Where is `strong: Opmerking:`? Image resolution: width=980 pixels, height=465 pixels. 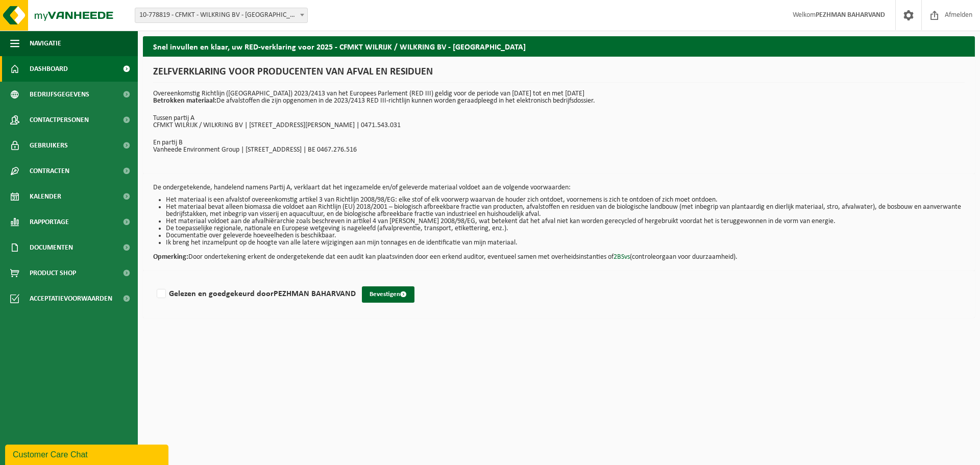
strong: Opmerking: is located at coordinates (171, 257).